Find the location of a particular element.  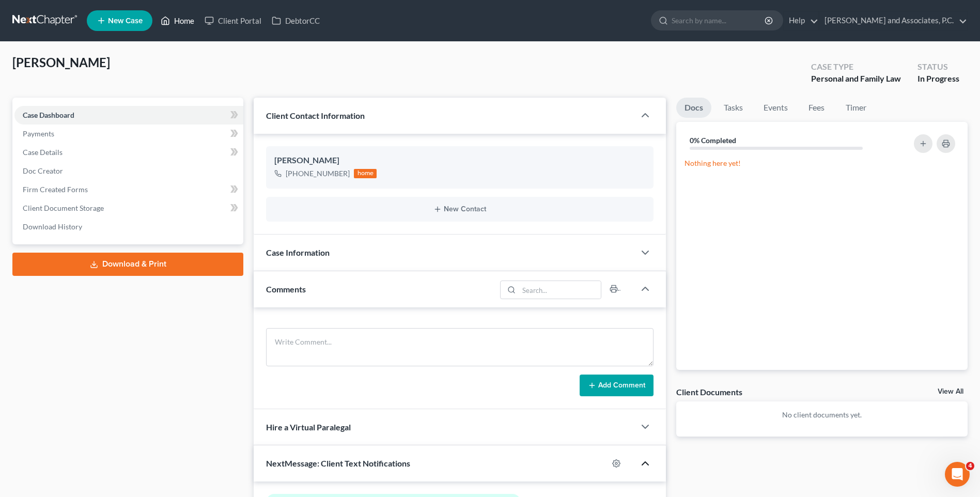

span: Payments is located at coordinates (38, 133).